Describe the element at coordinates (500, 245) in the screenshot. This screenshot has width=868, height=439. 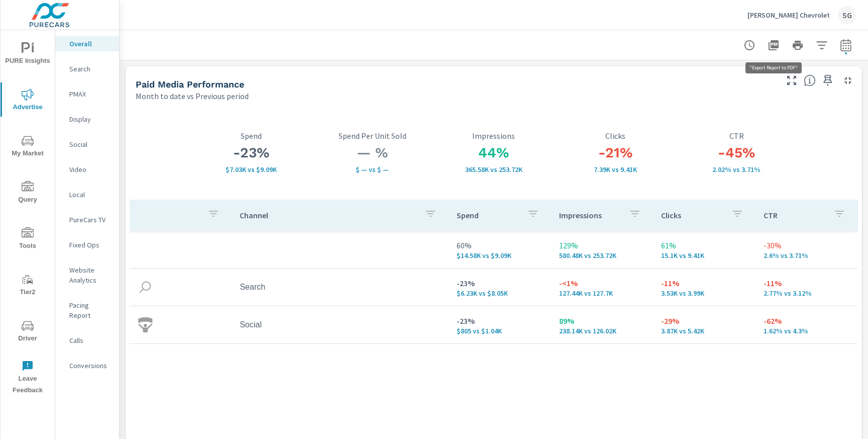
I see `p: 60%` at that location.